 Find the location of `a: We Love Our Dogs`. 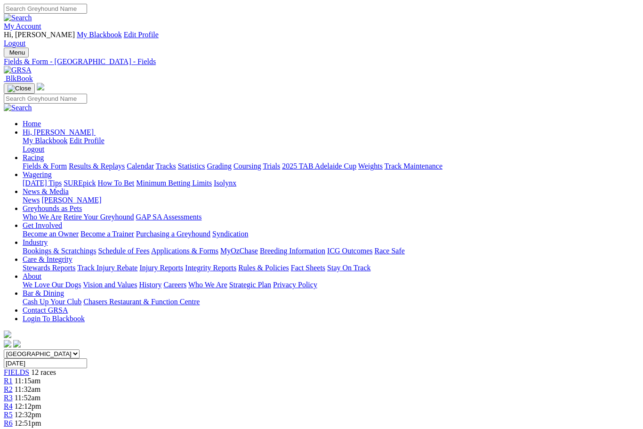

a: We Love Our Dogs is located at coordinates (52, 284).